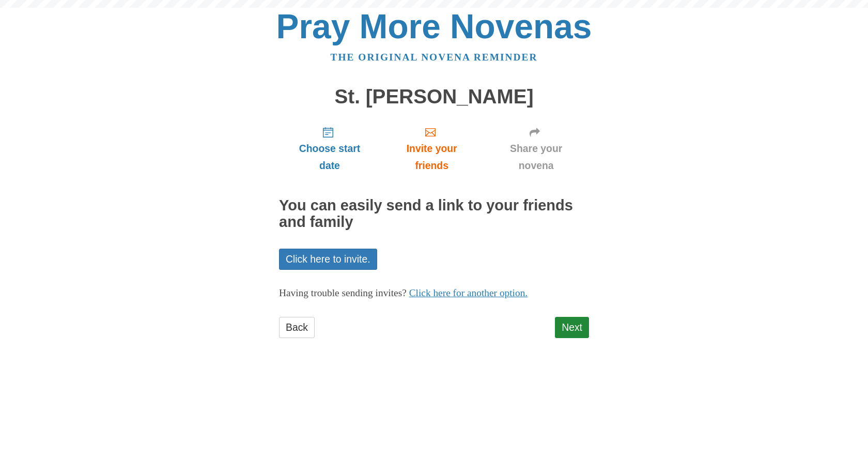  I want to click on span: Having trouble sending invites?, so click(343, 293).